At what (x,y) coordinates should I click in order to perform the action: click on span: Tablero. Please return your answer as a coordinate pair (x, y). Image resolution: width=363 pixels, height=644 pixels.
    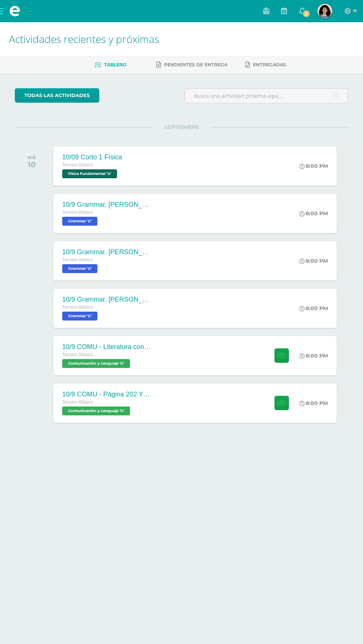
    Looking at the image, I should click on (115, 65).